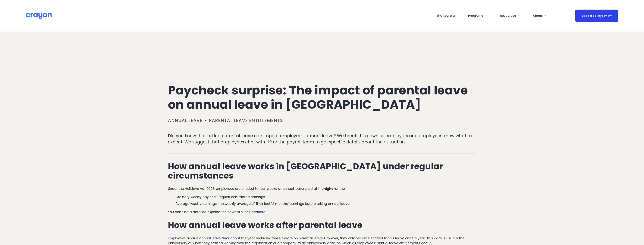 This screenshot has height=245, width=644. What do you see at coordinates (39, 16) in the screenshot?
I see `img: Crayon` at bounding box center [39, 16].